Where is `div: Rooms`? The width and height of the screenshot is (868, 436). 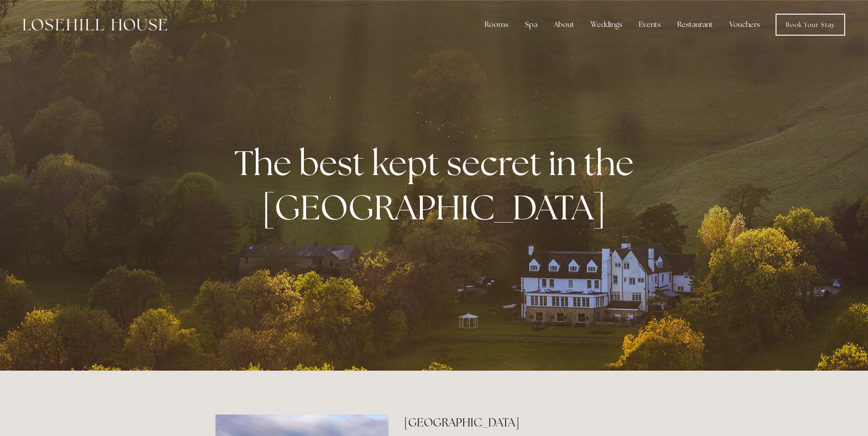
div: Rooms is located at coordinates (497, 25).